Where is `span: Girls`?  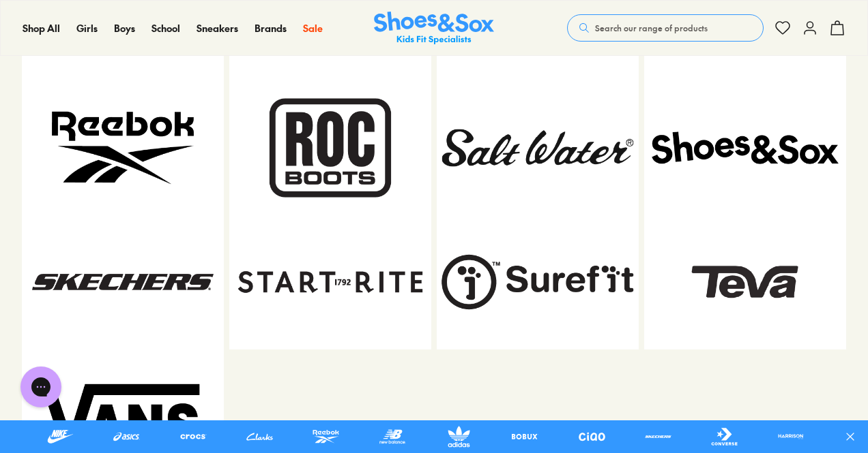
span: Girls is located at coordinates (87, 28).